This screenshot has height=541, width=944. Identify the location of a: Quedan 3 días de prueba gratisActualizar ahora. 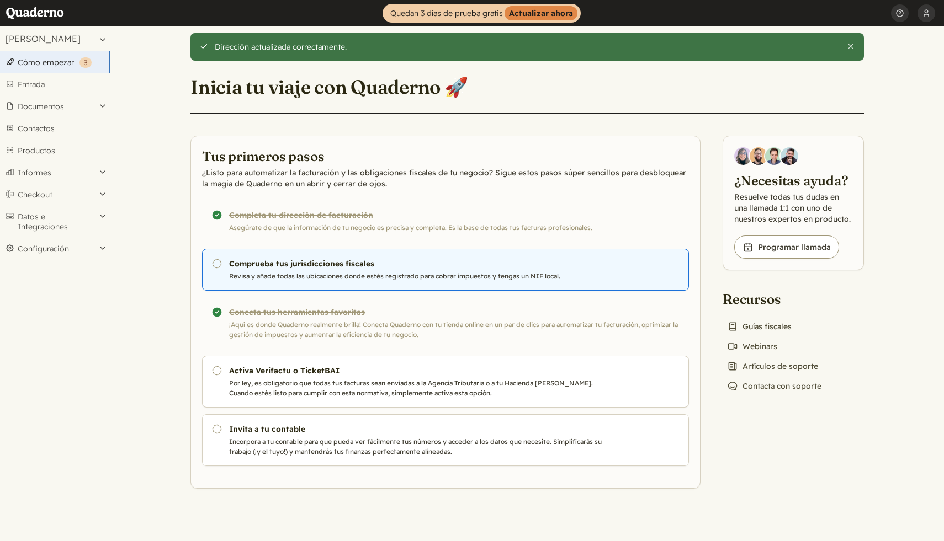
(481, 13).